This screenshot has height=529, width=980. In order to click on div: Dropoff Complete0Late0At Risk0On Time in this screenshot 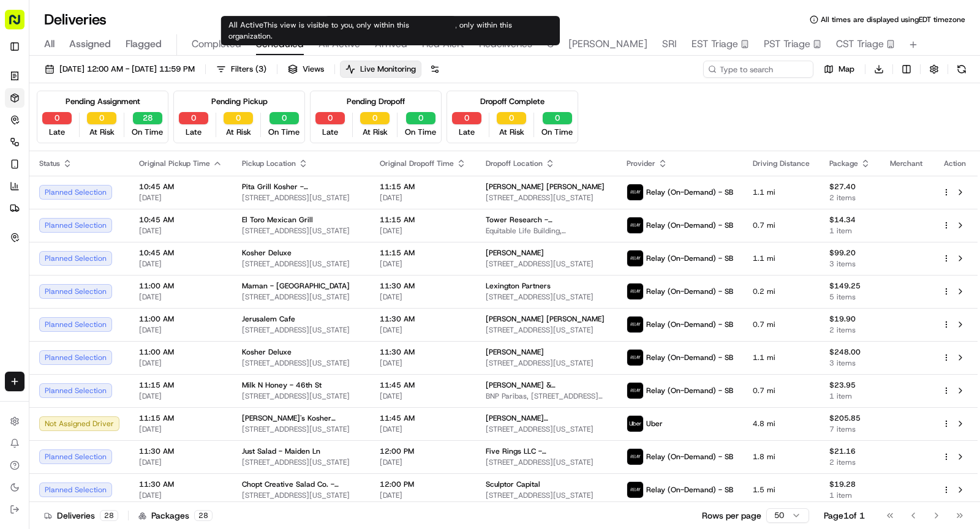, I will do `click(512, 117)`.